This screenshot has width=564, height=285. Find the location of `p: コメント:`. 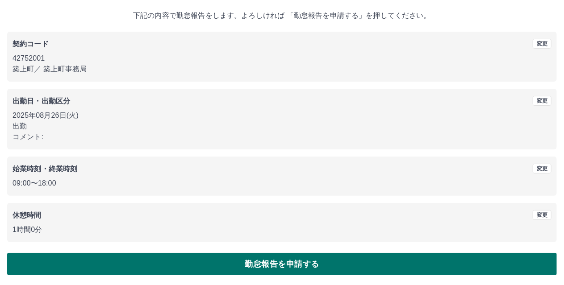

p: コメント: is located at coordinates (282, 137).